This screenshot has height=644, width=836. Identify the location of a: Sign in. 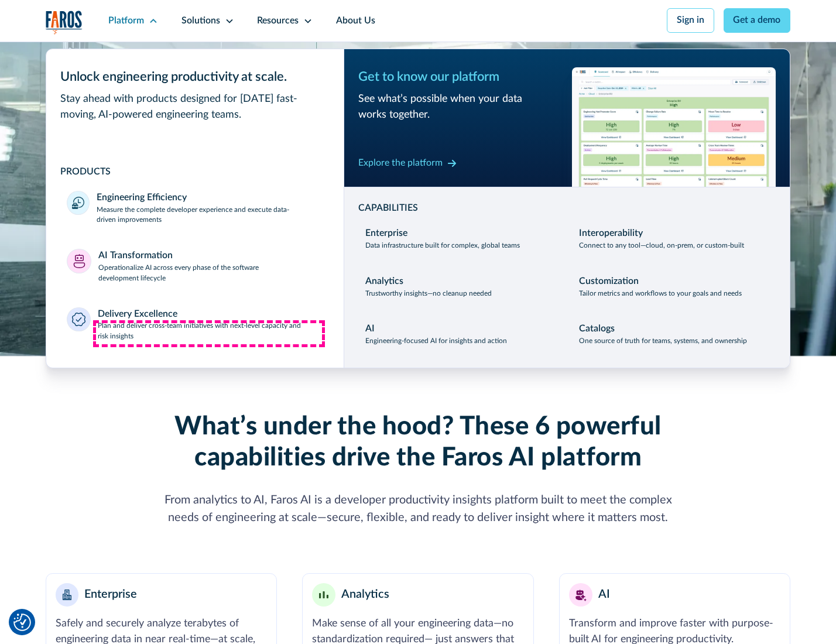
(690, 20).